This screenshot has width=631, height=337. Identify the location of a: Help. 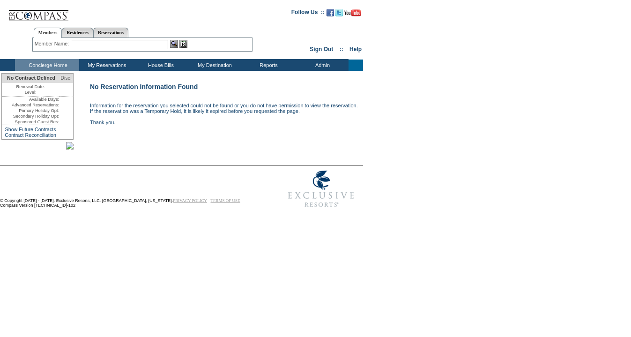
(356, 49).